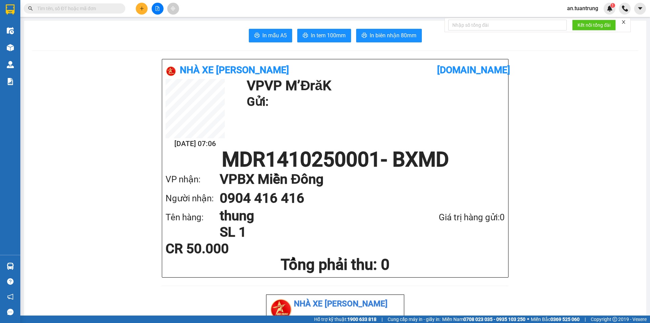 The image size is (650, 323). I want to click on button: printerIn mẫu A5, so click(270, 36).